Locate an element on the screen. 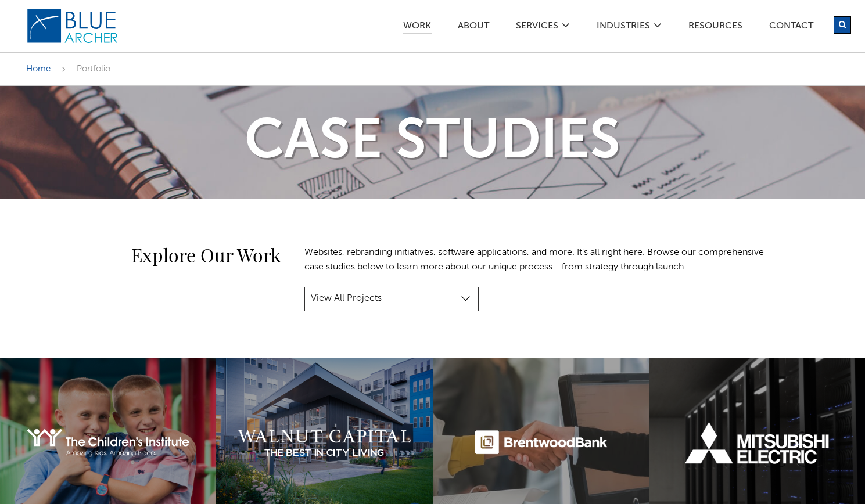 Image resolution: width=865 pixels, height=504 pixels. img: Blue Archer Logo is located at coordinates (72, 27).